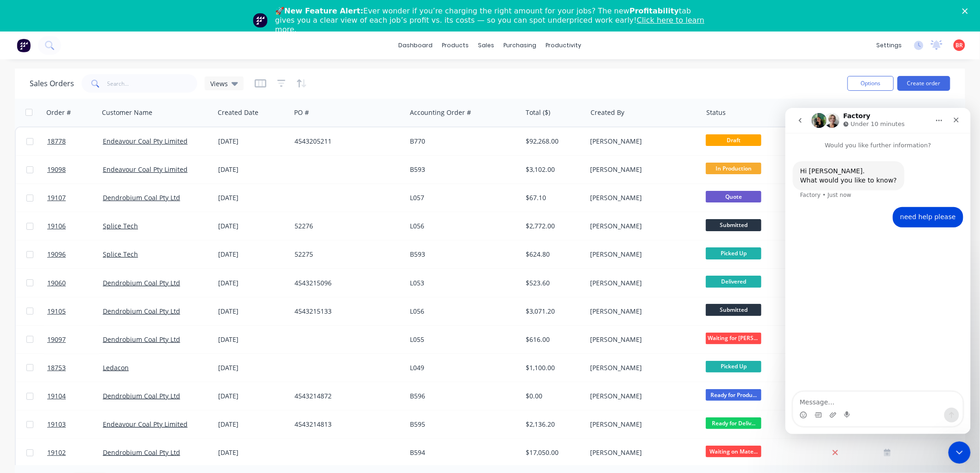  What do you see at coordinates (734, 451) in the screenshot?
I see `span: Waiting on Mate...` at bounding box center [734, 451].